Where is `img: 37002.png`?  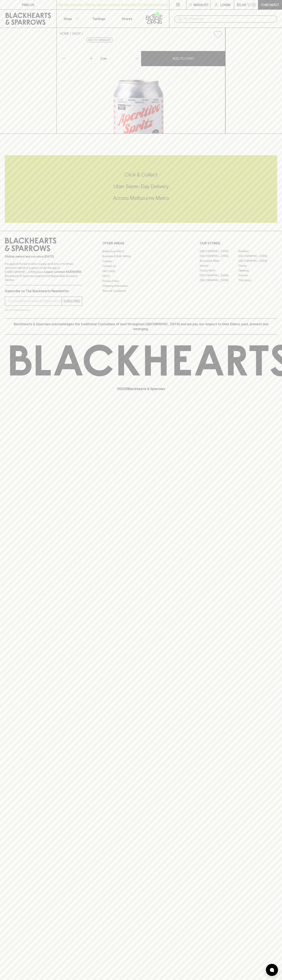 img: 37002.png is located at coordinates (141, 87).